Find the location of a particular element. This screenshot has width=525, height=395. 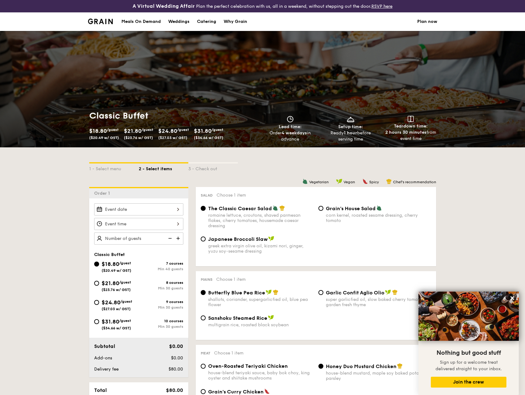

img: icon-reduce.1d2dbef1.svg is located at coordinates (169, 239).